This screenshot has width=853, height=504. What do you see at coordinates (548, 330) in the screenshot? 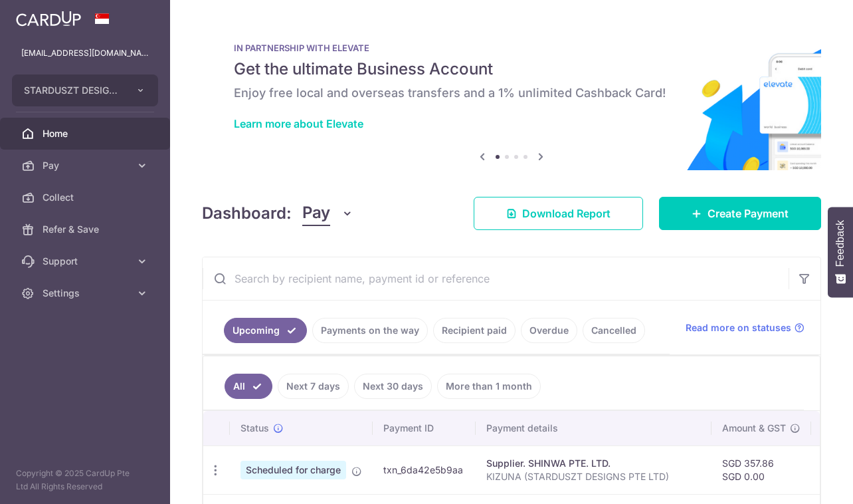
I see `a: Overdue` at bounding box center [548, 330].